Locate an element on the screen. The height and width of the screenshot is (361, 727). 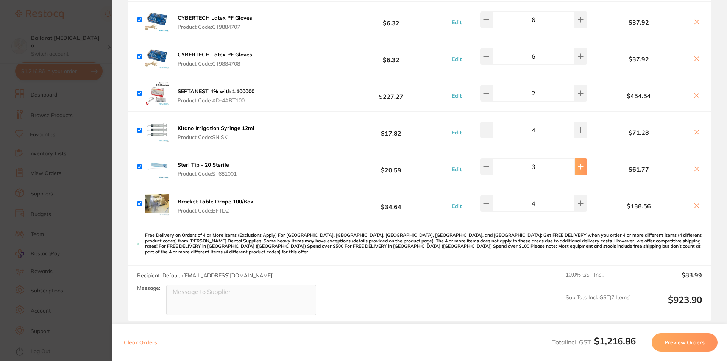
img: ZmpmdW53cA is located at coordinates (157, 167).